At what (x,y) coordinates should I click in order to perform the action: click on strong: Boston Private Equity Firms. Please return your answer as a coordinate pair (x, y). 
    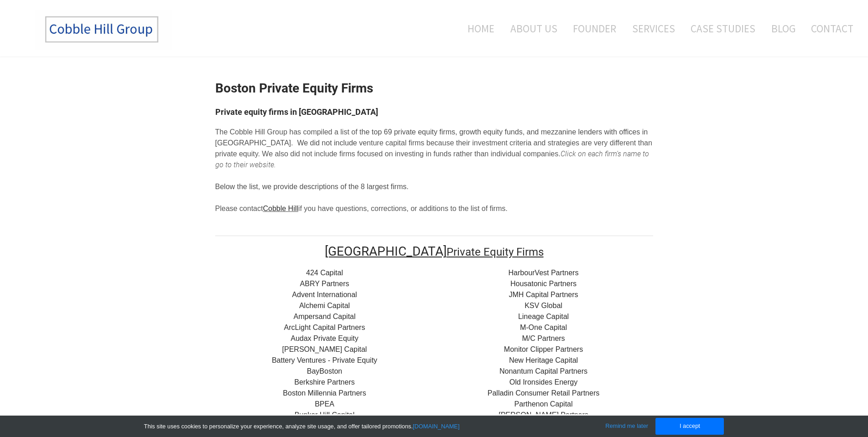
    Looking at the image, I should click on (294, 88).